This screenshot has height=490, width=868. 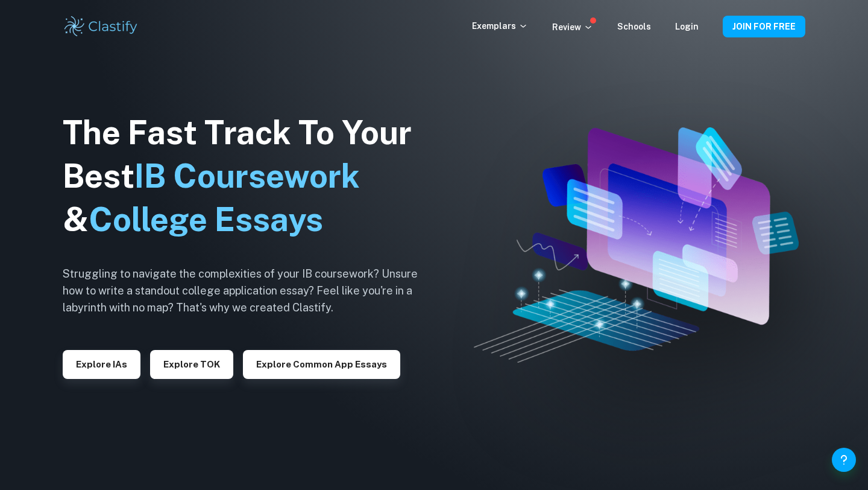 I want to click on button: Explore Common App essays, so click(x=321, y=364).